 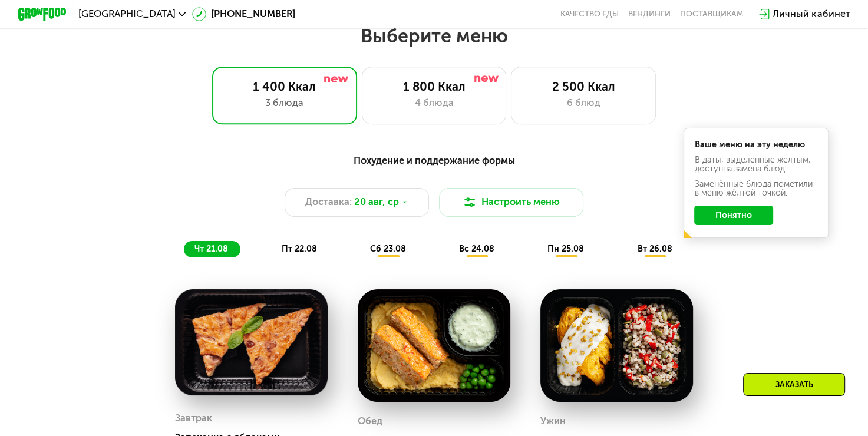 What do you see at coordinates (512, 202) in the screenshot?
I see `button: Настроить меню` at bounding box center [512, 202].